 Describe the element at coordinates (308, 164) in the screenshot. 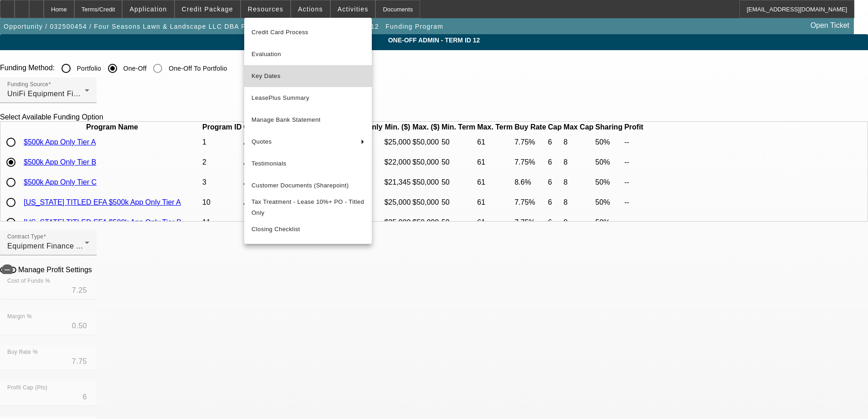

I see `span: Testimonials` at that location.